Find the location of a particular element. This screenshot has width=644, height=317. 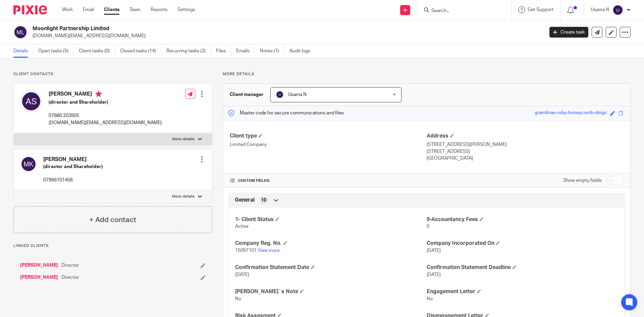

a: Settings is located at coordinates (186, 10).